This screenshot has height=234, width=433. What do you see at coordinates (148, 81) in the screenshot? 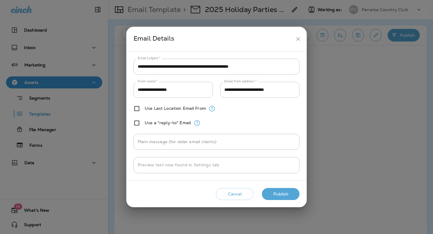
I see `label: From name` at bounding box center [148, 81].